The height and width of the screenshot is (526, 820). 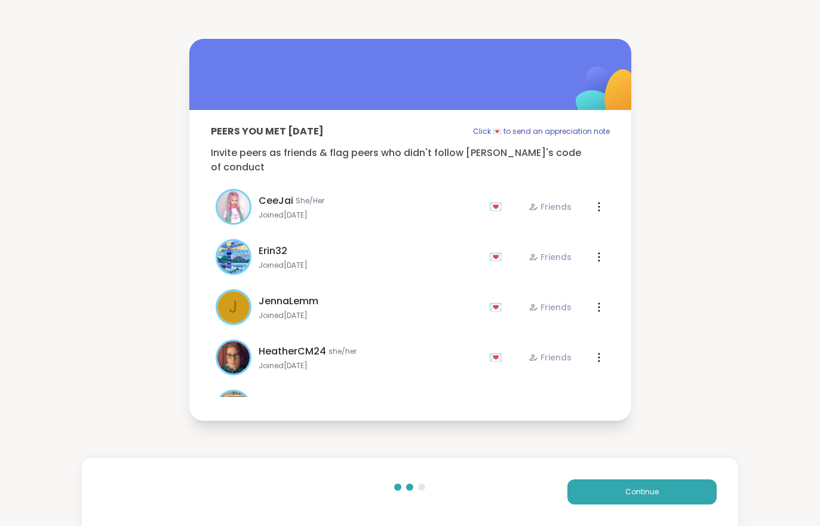 I want to click on span: Erin32, so click(x=273, y=251).